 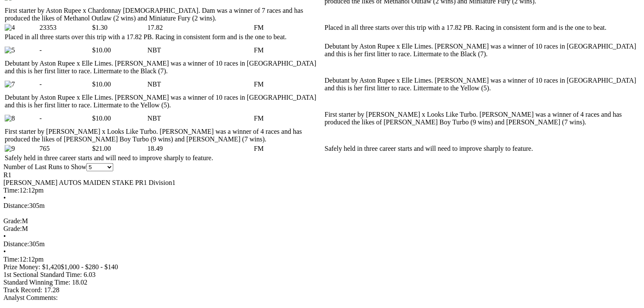 What do you see at coordinates (322, 267) in the screenshot?
I see `div: Prize Money: $1,420` at bounding box center [322, 267].